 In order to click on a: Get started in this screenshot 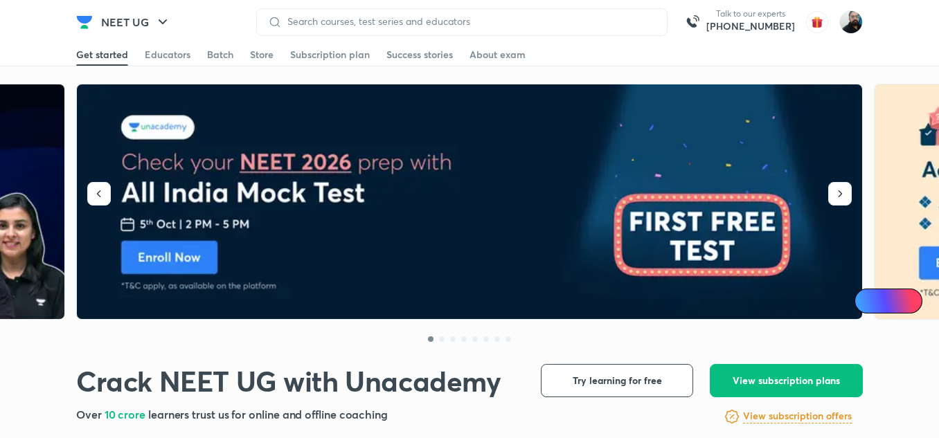, I will do `click(102, 55)`.